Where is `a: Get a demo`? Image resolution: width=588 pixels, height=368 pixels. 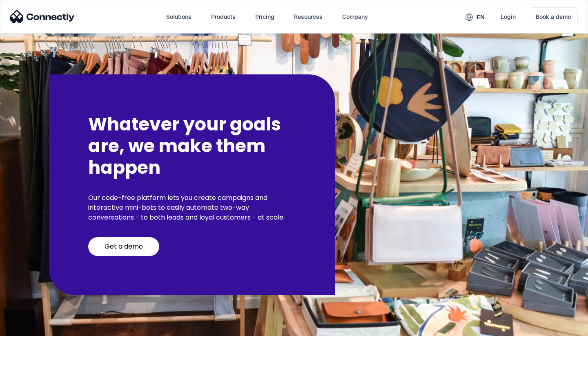 a: Get a demo is located at coordinates (124, 247).